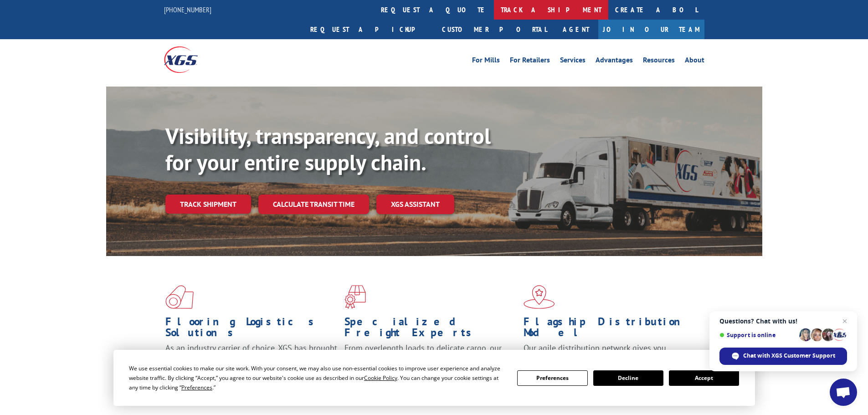 This screenshot has width=868, height=415. Describe the element at coordinates (430, 363) in the screenshot. I see `p: From overlength loads to delicate cargo, our experienced staff knows the best way to move your fr...` at that location.